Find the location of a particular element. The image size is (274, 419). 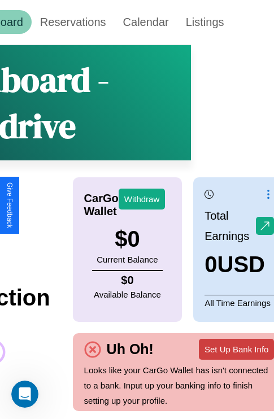

p: All Time Earnings is located at coordinates (239, 303).